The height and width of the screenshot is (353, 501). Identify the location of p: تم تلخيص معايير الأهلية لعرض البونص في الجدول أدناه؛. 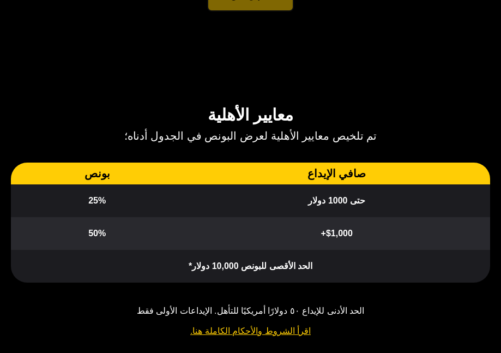
(250, 136).